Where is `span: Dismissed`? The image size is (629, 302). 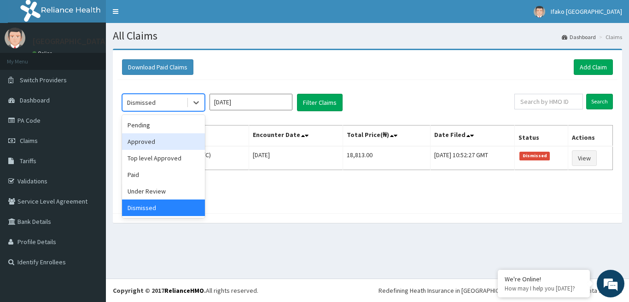
span: Dismissed is located at coordinates (534, 156).